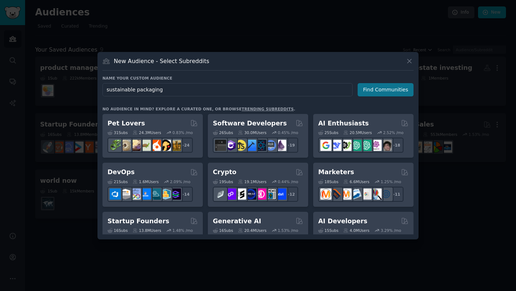 Image resolution: width=516 pixels, height=291 pixels. What do you see at coordinates (366, 145) in the screenshot?
I see `img: chatgpt_prompts_` at bounding box center [366, 145].